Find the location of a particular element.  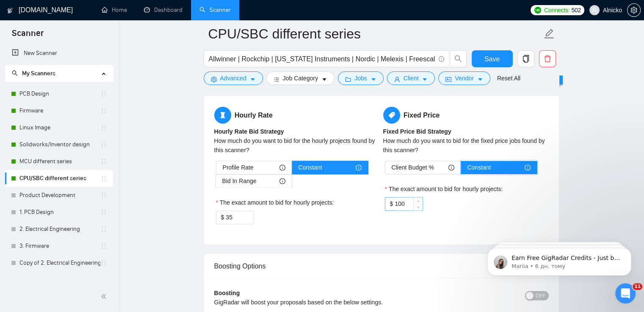

div: How much do you want to bid for the fixed price jobs found by this scanner? is located at coordinates (466, 146).